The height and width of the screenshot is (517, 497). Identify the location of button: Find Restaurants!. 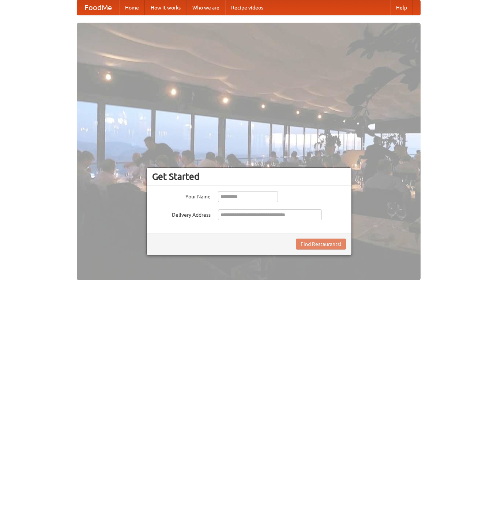
(321, 244).